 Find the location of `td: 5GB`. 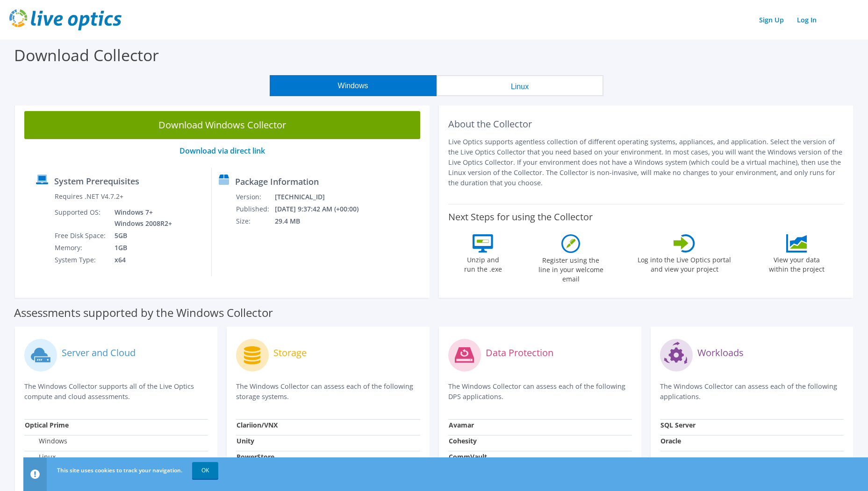

td: 5GB is located at coordinates (141, 236).